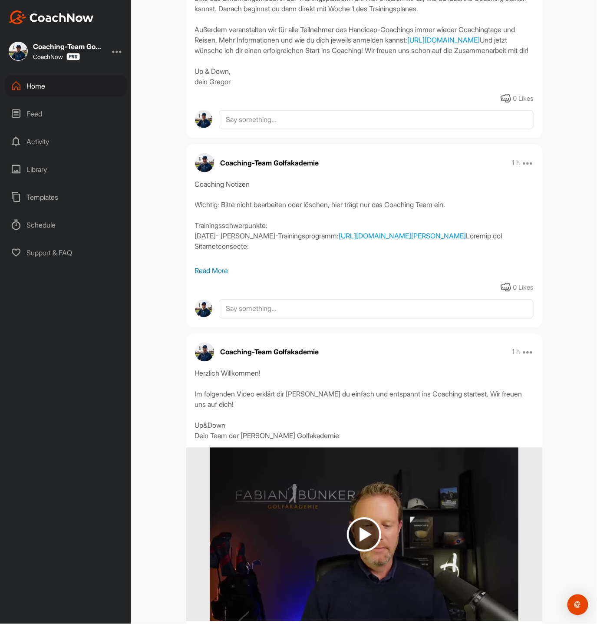 This screenshot has width=597, height=624. I want to click on img: CoachNow, so click(51, 17).